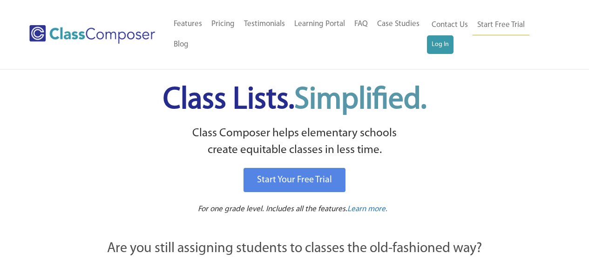 This screenshot has height=260, width=589. What do you see at coordinates (398, 24) in the screenshot?
I see `a: Case Studies` at bounding box center [398, 24].